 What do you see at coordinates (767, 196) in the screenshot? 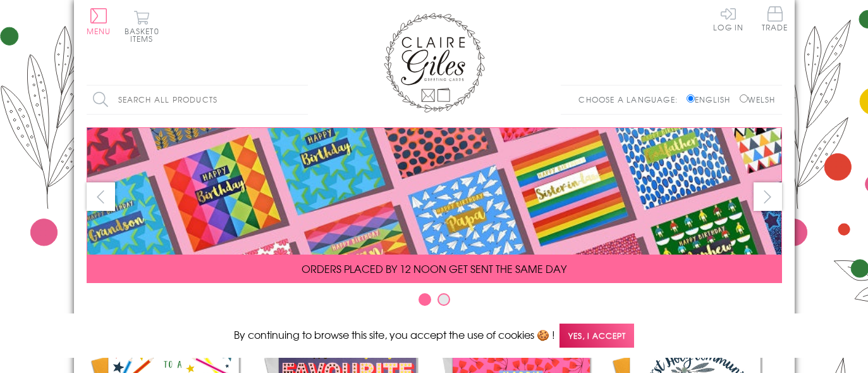
I see `button: next` at bounding box center [767, 196].